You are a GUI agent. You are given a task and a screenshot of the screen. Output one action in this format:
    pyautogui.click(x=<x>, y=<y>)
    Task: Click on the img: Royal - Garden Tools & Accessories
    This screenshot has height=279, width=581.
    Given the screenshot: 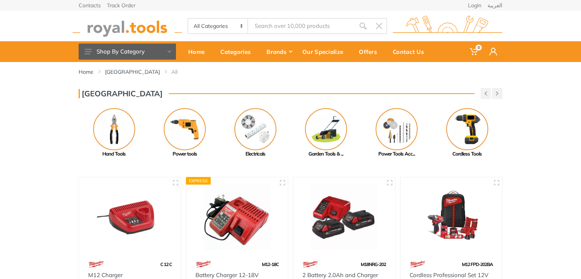 What is the action you would take?
    pyautogui.click(x=326, y=129)
    